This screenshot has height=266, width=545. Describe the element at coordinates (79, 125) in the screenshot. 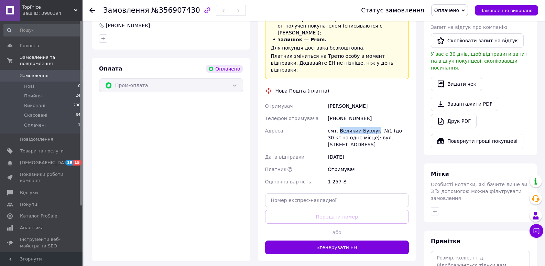

I see `span: 1` at that location.